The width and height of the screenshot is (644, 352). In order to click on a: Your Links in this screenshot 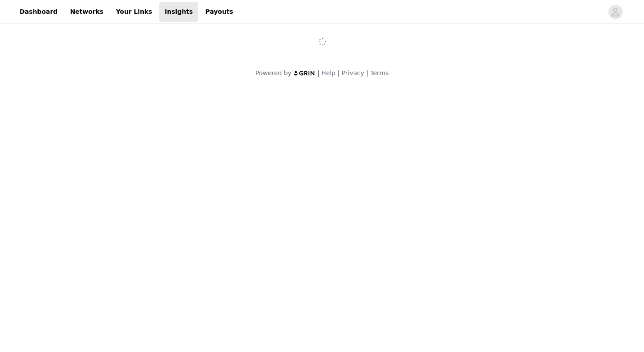, I will do `click(134, 11)`.